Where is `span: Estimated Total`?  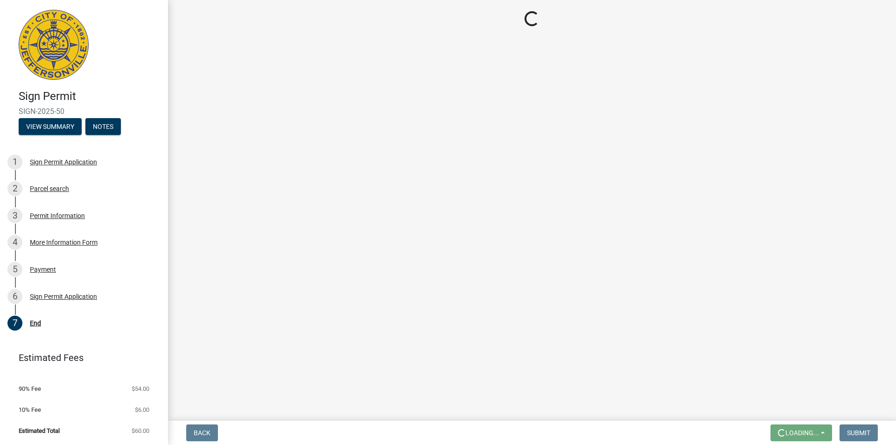
span: Estimated Total is located at coordinates (39, 430).